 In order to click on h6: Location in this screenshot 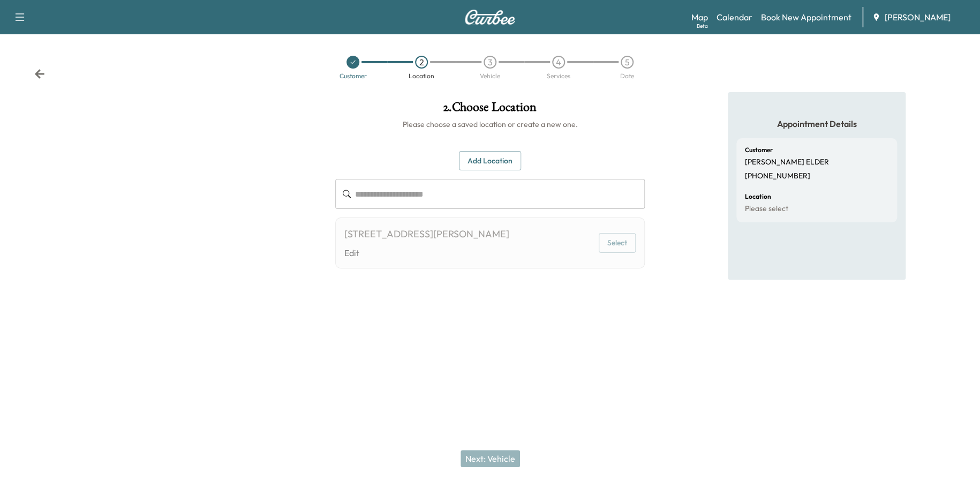, I will do `click(758, 197)`.